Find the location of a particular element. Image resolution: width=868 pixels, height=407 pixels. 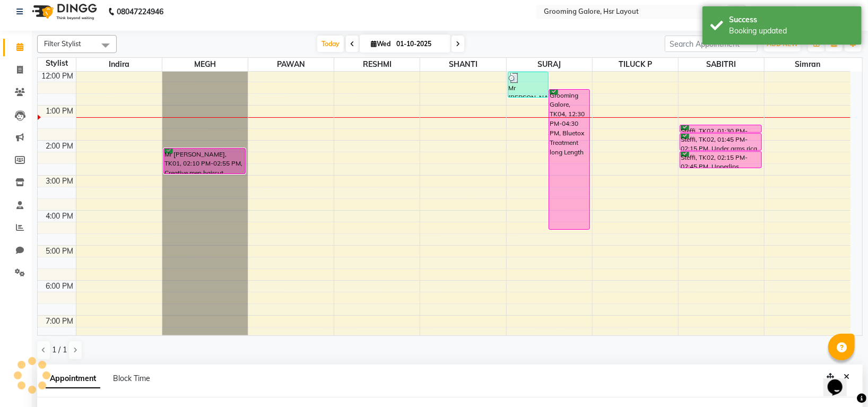

div: Booking updated is located at coordinates (791, 31).